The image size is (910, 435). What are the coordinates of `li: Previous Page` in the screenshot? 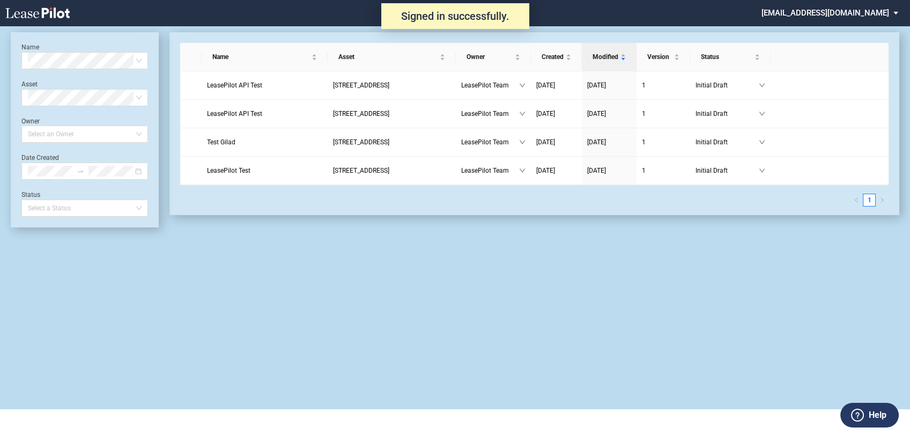 It's located at (857, 200).